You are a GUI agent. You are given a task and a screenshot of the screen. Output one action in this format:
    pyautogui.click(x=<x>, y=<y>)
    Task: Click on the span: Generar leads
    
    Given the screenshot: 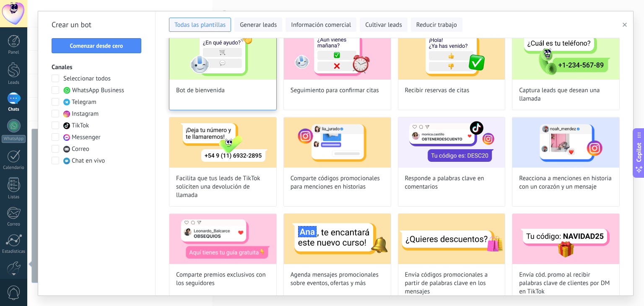 What is the action you would take?
    pyautogui.click(x=259, y=25)
    